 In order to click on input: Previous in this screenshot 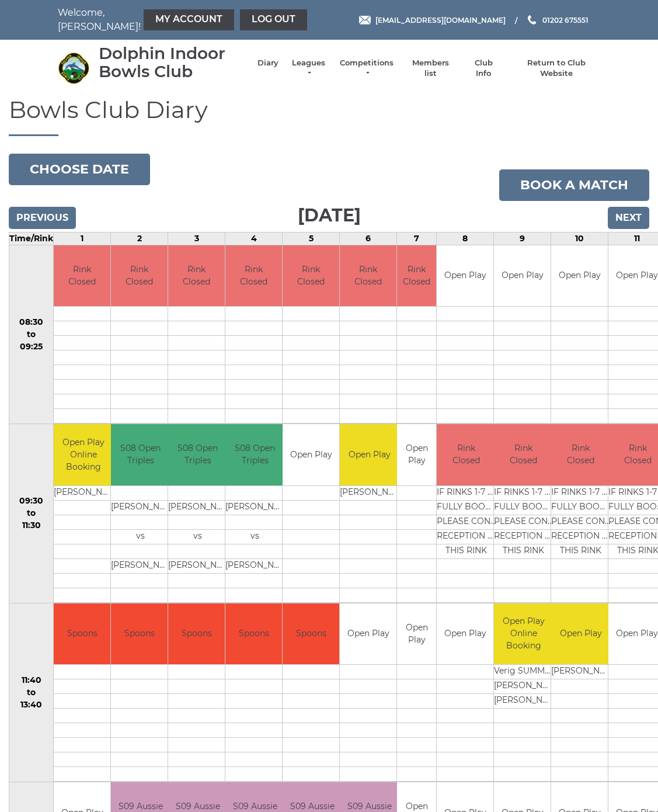, I will do `click(42, 218)`.